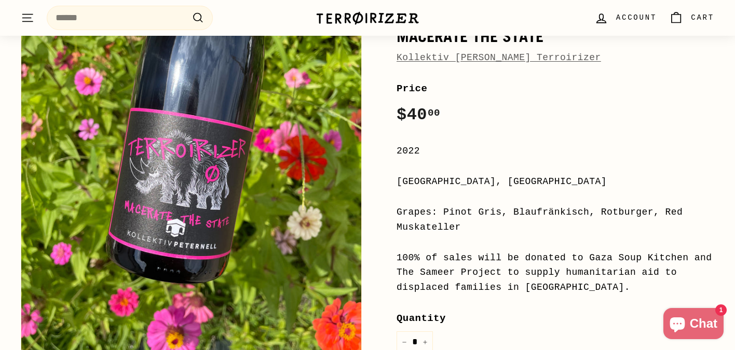  What do you see at coordinates (692, 18) in the screenshot?
I see `a: Cart` at bounding box center [692, 18].